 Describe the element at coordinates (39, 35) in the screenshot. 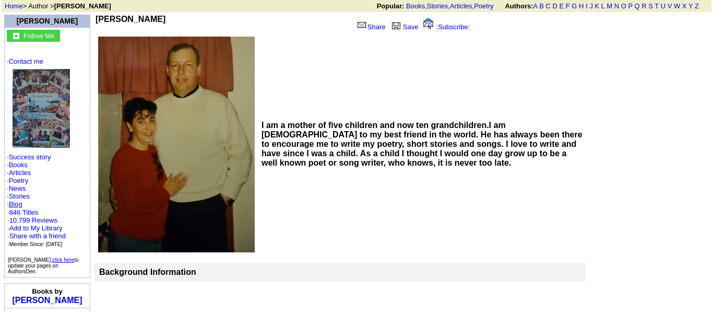

I see `a: Follow Me` at that location.